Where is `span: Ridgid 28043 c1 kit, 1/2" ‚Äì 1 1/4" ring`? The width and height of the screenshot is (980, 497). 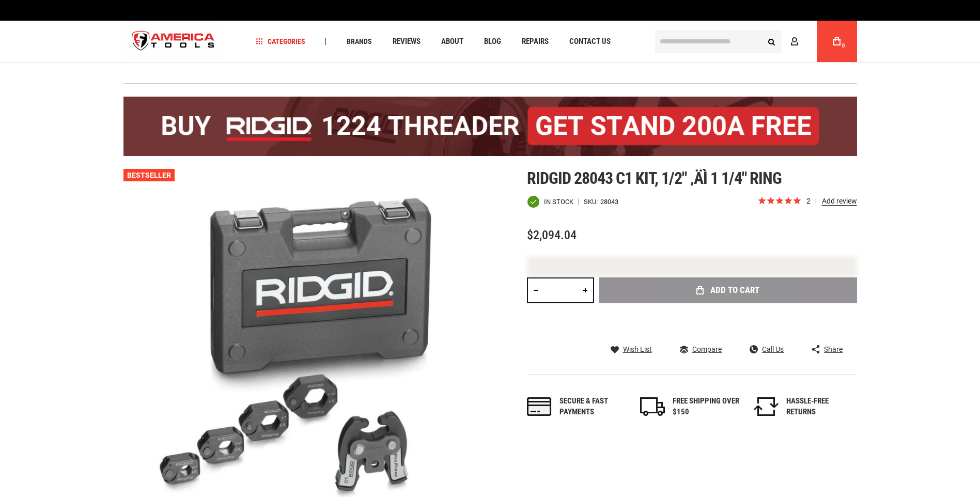 span: Ridgid 28043 c1 kit, 1/2" ‚Äì 1 1/4" ring is located at coordinates (655, 178).